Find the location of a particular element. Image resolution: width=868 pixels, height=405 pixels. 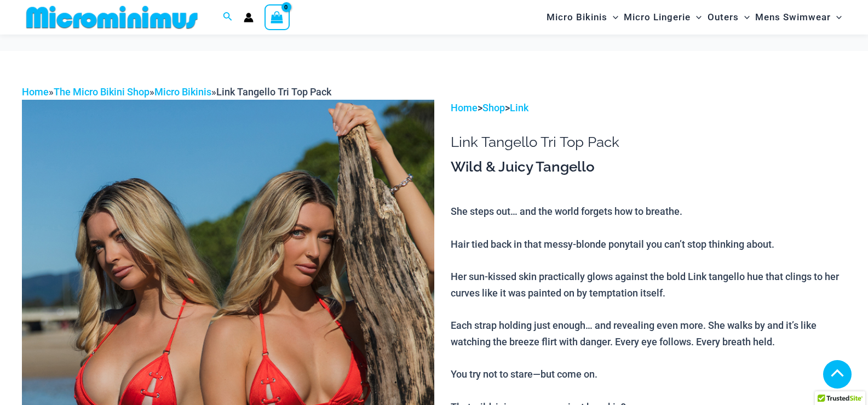

nav: Site Navigation is located at coordinates (694, 17).